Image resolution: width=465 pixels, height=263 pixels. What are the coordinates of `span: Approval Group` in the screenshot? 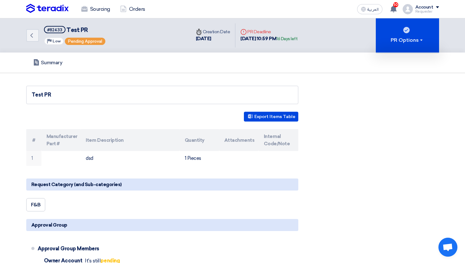 It's located at (49, 225).